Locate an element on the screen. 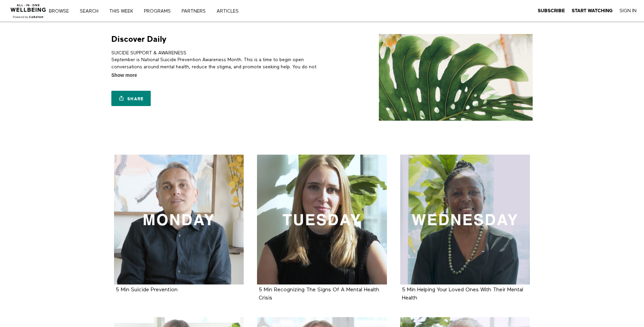 The width and height of the screenshot is (644, 327). strong: Subscribe is located at coordinates (552, 11).